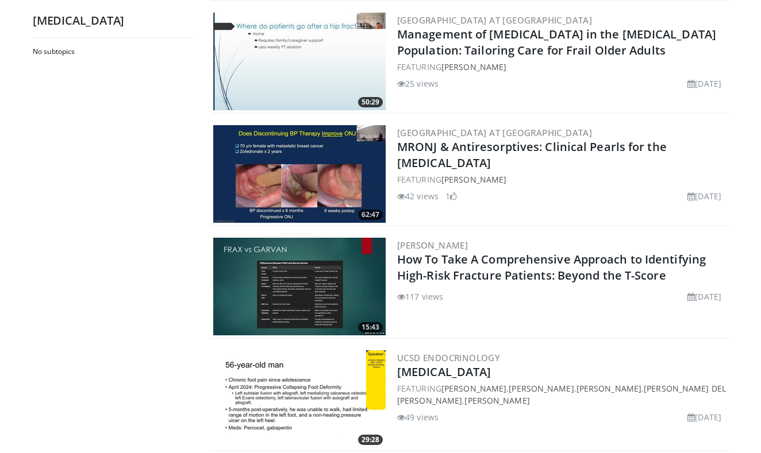 The height and width of the screenshot is (453, 761). What do you see at coordinates (299, 287) in the screenshot?
I see `img: 4efb8f2d-c86b-4742-a7d2-c2787e630d93.300x170_q85_crop-smart_upscale.jpg` at bounding box center [299, 287].